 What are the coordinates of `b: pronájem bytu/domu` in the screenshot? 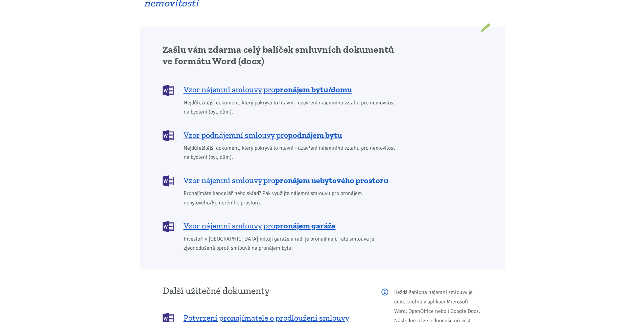 It's located at (313, 89).